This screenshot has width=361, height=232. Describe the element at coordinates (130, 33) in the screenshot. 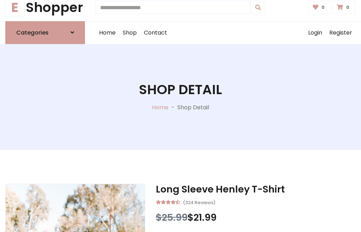

I see `a: Shop` at that location.